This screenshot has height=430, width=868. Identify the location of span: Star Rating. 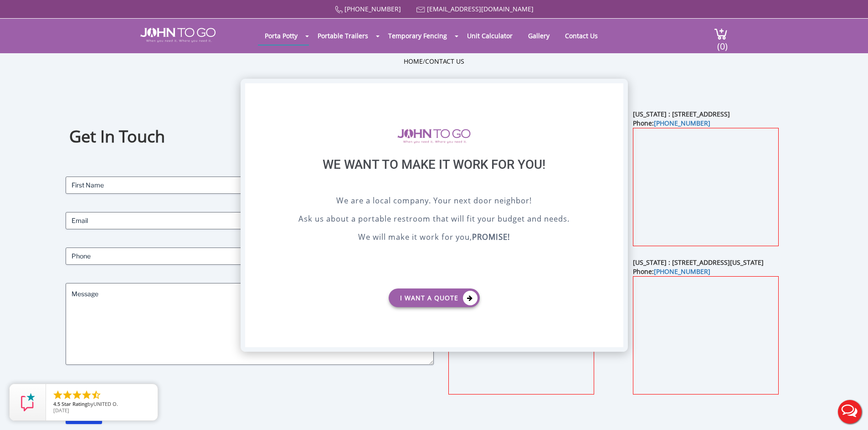
(74, 404).